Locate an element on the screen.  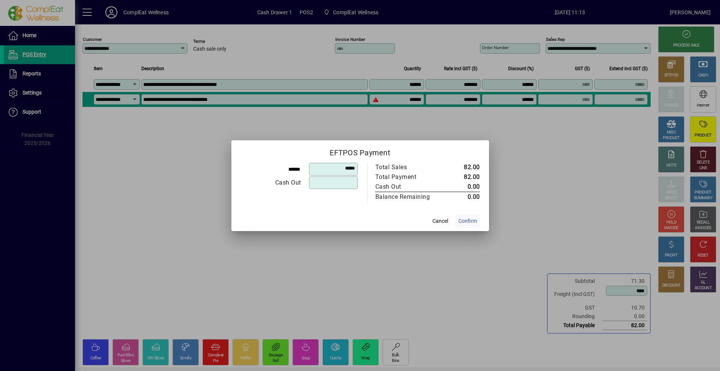
button: Cancel is located at coordinates (440, 221).